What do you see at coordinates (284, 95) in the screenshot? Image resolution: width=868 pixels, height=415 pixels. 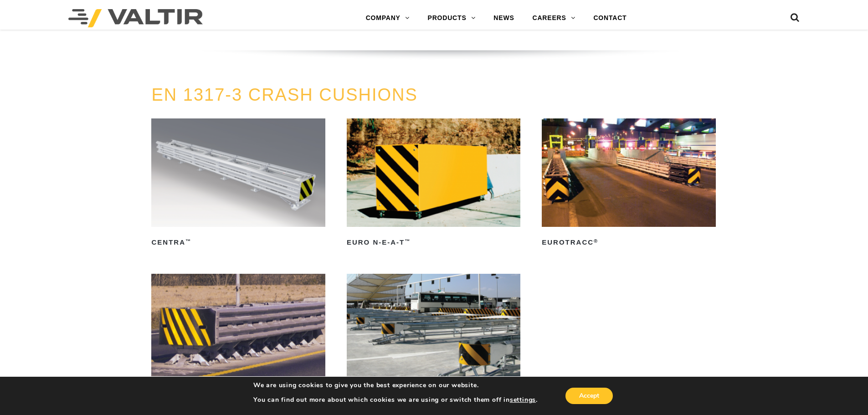 I see `a: EN 1317-3 CRASH CUSHIONS` at bounding box center [284, 95].